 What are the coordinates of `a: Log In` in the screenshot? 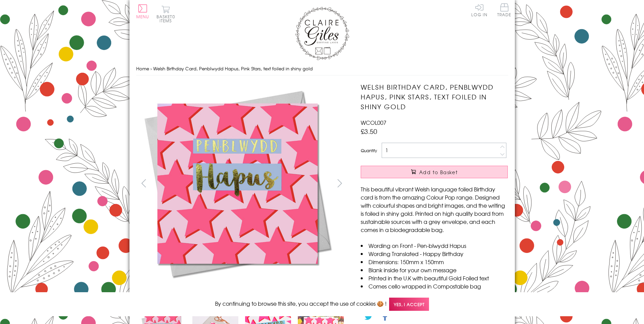 It's located at (479, 10).